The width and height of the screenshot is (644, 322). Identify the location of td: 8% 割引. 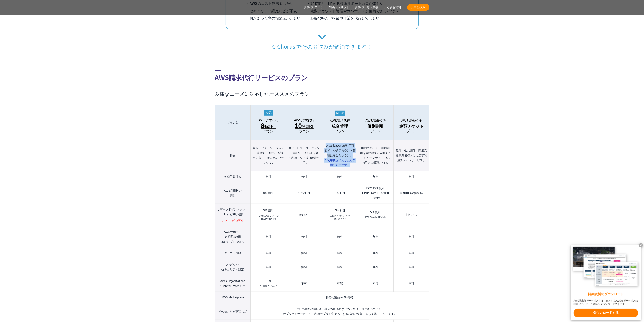
(269, 193).